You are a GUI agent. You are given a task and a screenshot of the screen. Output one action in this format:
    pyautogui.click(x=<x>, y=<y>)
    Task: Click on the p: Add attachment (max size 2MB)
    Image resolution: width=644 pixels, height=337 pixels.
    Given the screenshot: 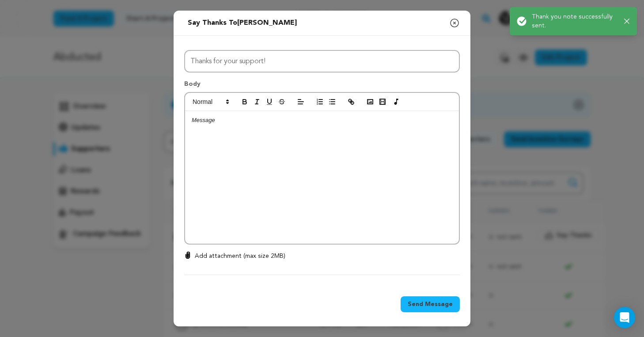 What is the action you would take?
    pyautogui.click(x=239, y=256)
    